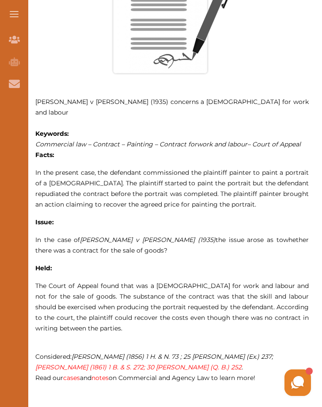  What do you see at coordinates (116, 144) in the screenshot?
I see `span: Commercial law – Contract – Painting – Contract for` at bounding box center [116, 144].